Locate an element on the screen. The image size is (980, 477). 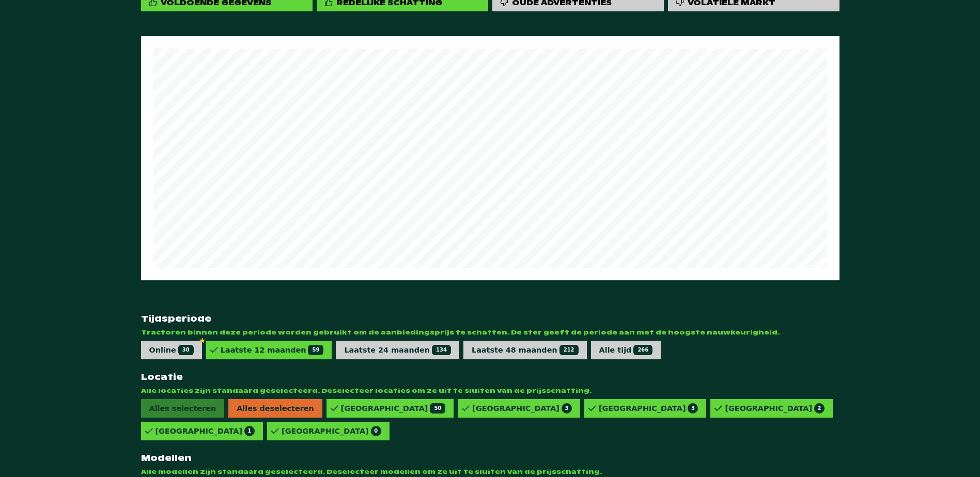
span: 30 is located at coordinates (186, 350).